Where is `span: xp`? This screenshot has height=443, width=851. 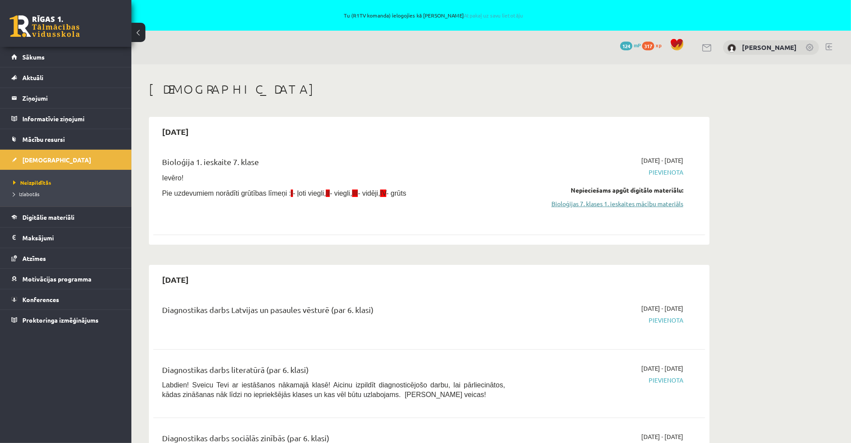 span: xp is located at coordinates (658, 45).